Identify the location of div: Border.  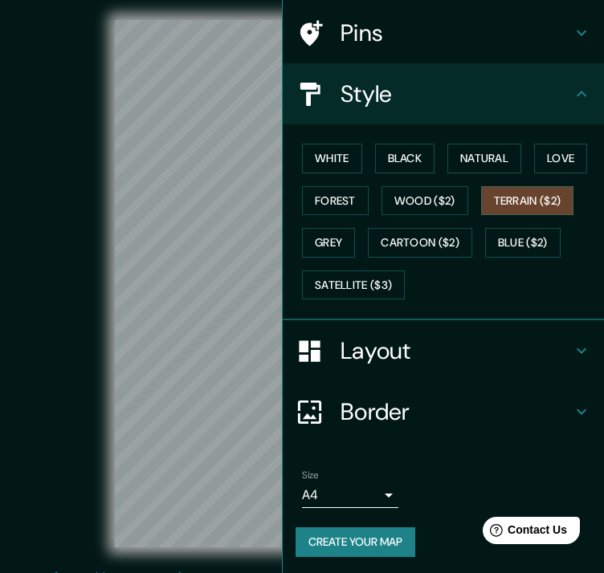
(443, 412).